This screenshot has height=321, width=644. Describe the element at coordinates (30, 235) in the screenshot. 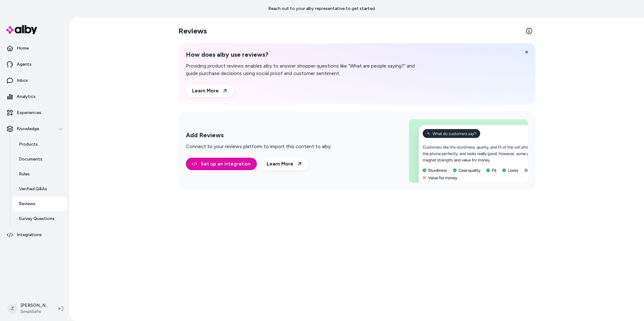

I see `p: Integrations` at that location.